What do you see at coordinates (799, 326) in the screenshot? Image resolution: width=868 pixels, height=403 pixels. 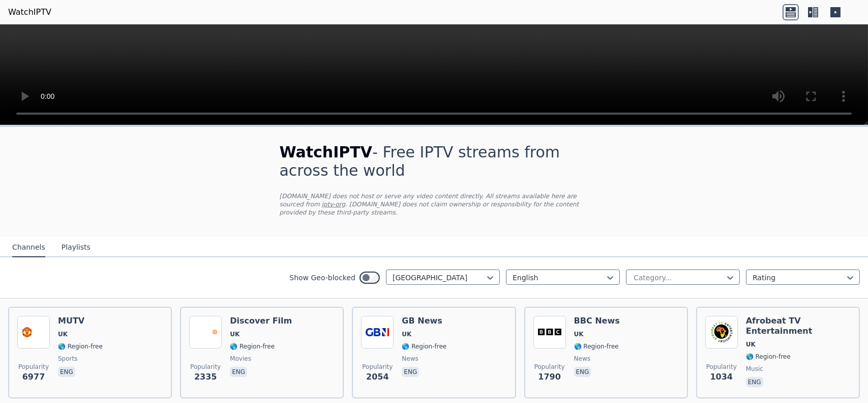 I see `h6: Afrobeat TV Entertainment` at bounding box center [799, 326].